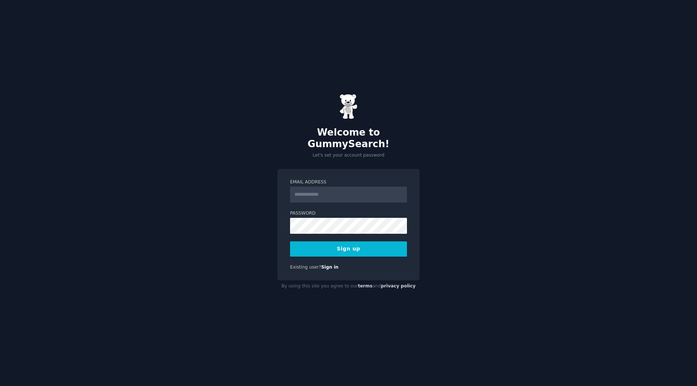 Image resolution: width=697 pixels, height=386 pixels. What do you see at coordinates (365, 286) in the screenshot?
I see `a: terms` at bounding box center [365, 286].